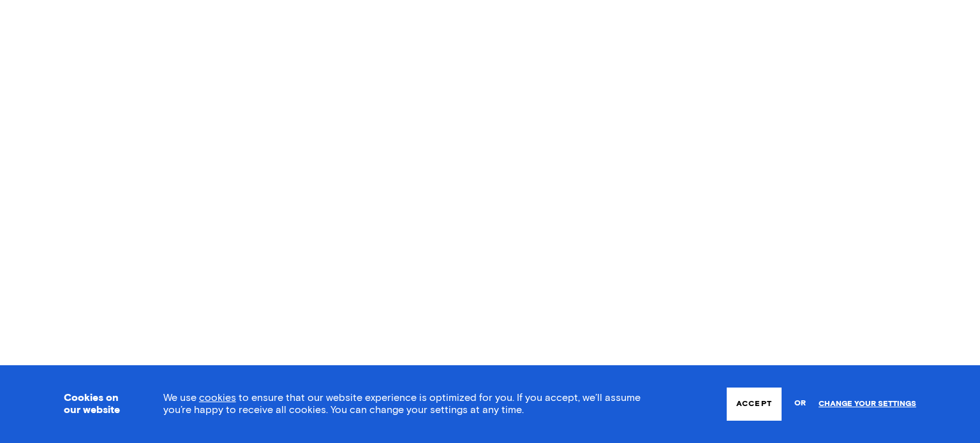 This screenshot has height=443, width=980. Describe the element at coordinates (98, 404) in the screenshot. I see `h3: Cookies on our website` at that location.